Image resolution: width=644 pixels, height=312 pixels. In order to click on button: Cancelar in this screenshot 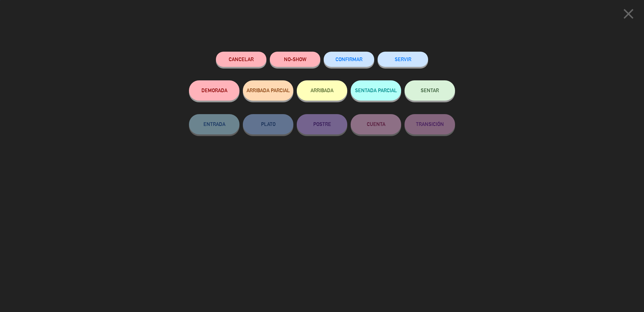, I will do `click(241, 59)`.